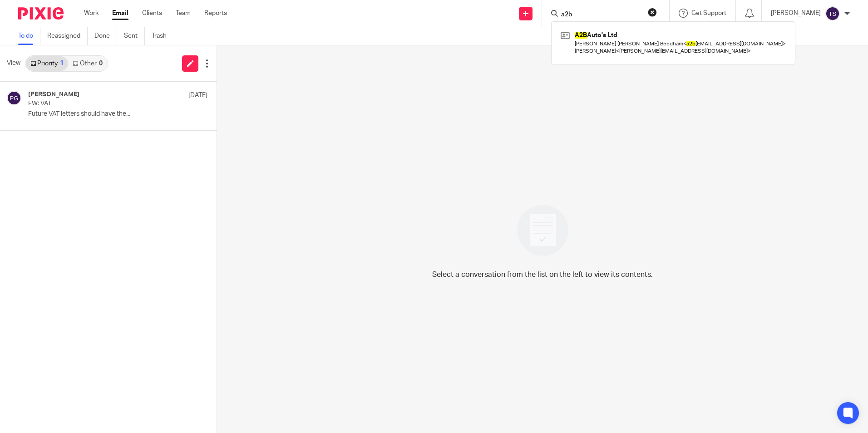 Image resolution: width=868 pixels, height=433 pixels. Describe the element at coordinates (117, 114) in the screenshot. I see `p: Future VAT letters should have the...` at that location.